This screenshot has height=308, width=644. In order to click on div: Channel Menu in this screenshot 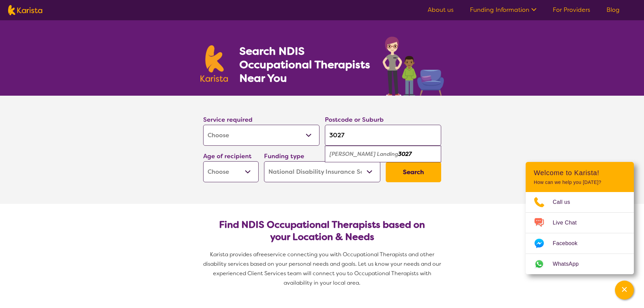, I will do `click(580, 218)`.